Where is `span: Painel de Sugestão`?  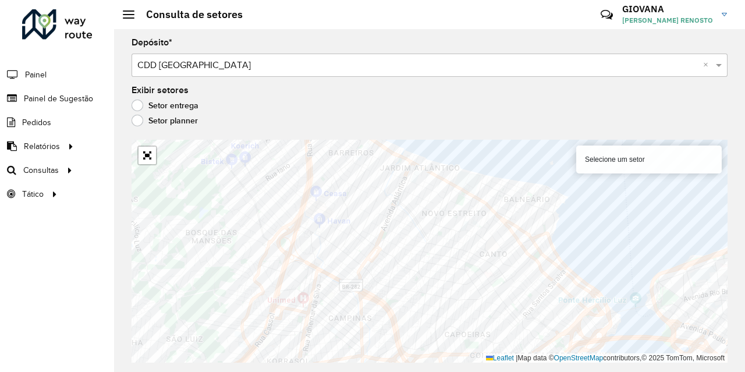
span: Painel de Sugestão is located at coordinates (58, 98).